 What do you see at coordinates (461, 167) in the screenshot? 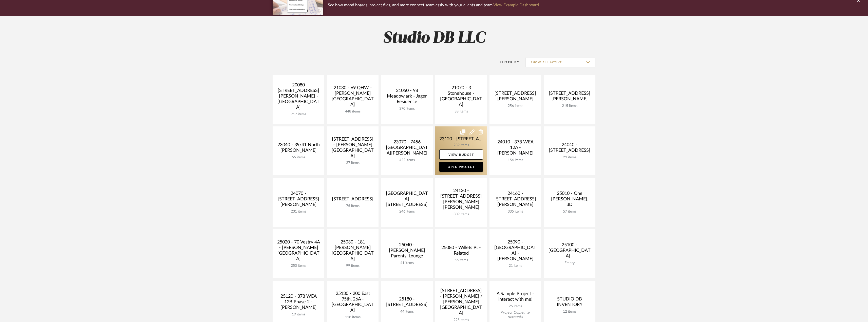
I see `a: Open Project` at bounding box center [461, 167].